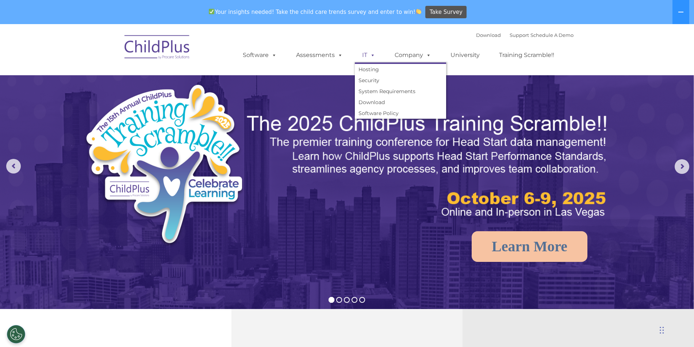  What do you see at coordinates (401, 113) in the screenshot?
I see `a: Software Policy` at bounding box center [401, 113].